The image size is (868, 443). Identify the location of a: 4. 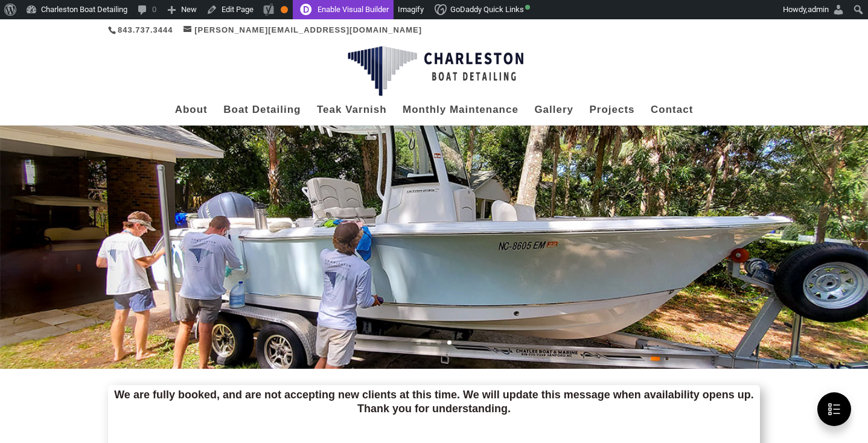
(449, 343).